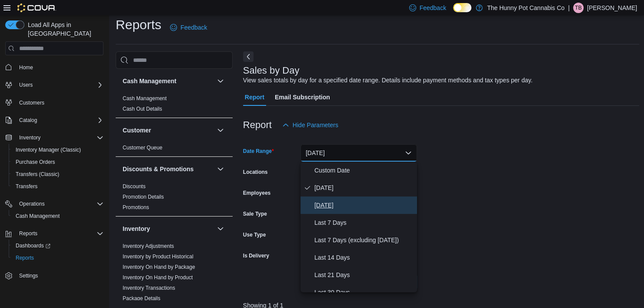 The width and height of the screenshot is (644, 308). What do you see at coordinates (364, 274) in the screenshot?
I see `span: Last 21 Days` at bounding box center [364, 274].